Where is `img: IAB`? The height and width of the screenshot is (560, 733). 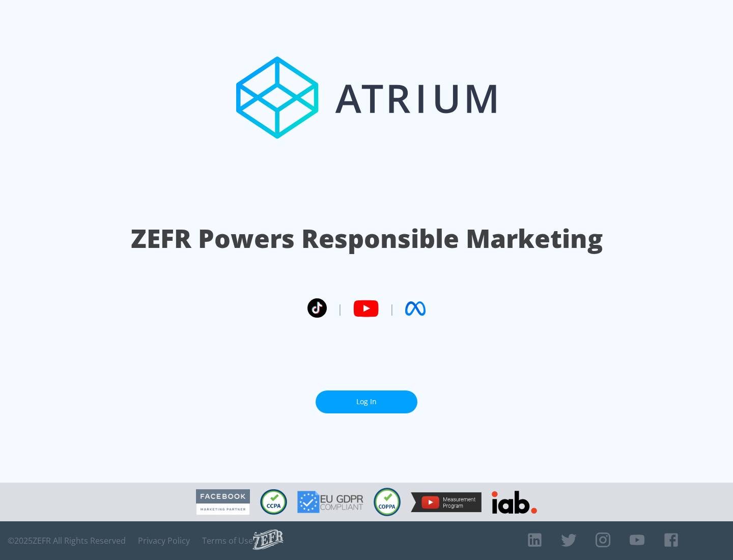
img: IAB is located at coordinates (514, 502).